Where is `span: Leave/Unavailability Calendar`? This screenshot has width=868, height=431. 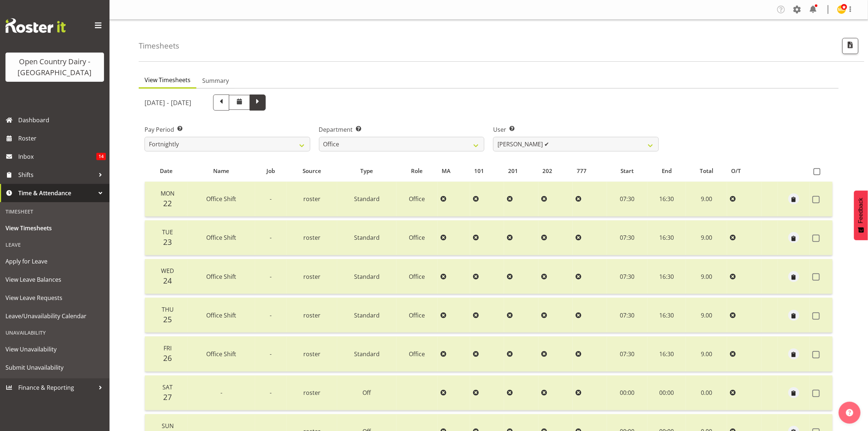
span: Leave/Unavailability Calendar is located at coordinates (55, 316).